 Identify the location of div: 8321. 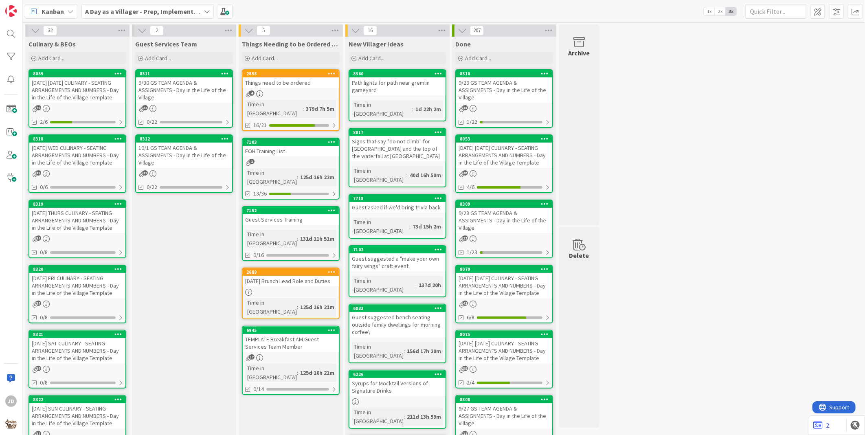
(77, 334).